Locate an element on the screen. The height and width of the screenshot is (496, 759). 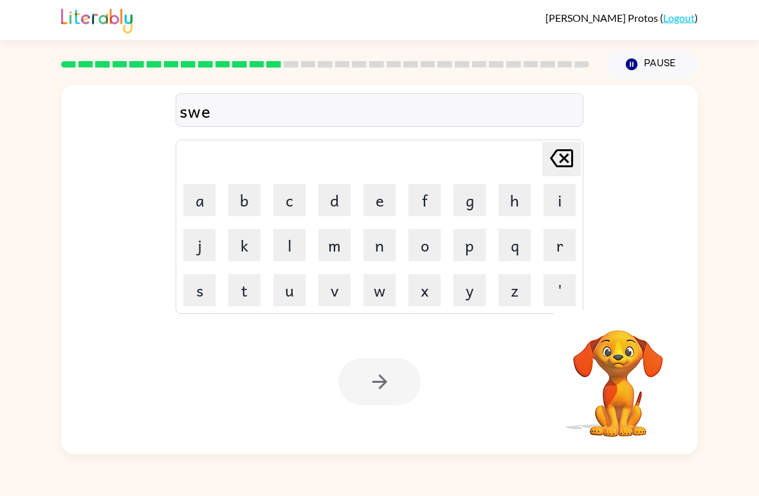
button: h is located at coordinates (515, 200).